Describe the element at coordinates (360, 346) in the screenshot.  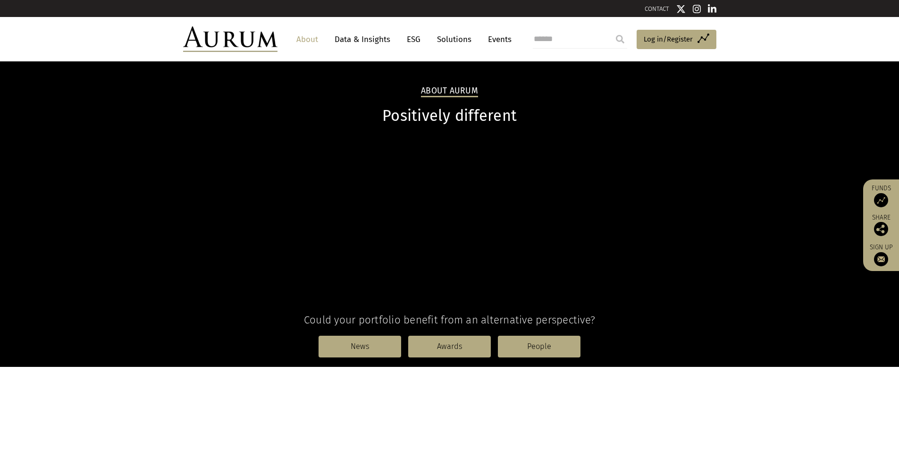
I see `a: News` at that location.